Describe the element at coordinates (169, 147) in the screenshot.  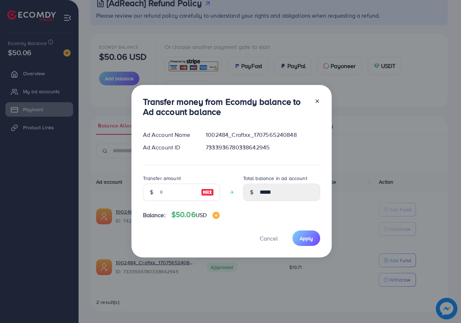
I see `div: Ad Account ID` at that location.